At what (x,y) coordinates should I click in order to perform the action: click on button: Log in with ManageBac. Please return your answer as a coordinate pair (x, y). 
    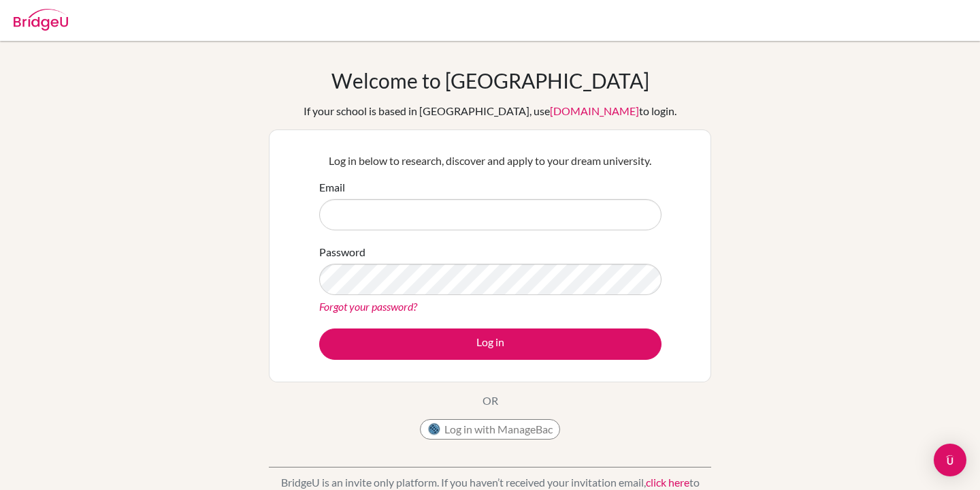
    Looking at the image, I should click on (490, 429).